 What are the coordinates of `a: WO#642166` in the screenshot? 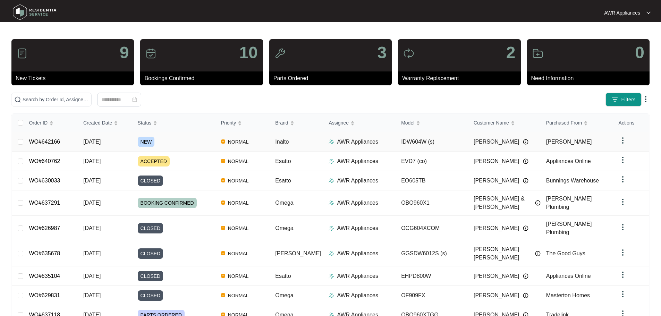 It's located at (44, 142).